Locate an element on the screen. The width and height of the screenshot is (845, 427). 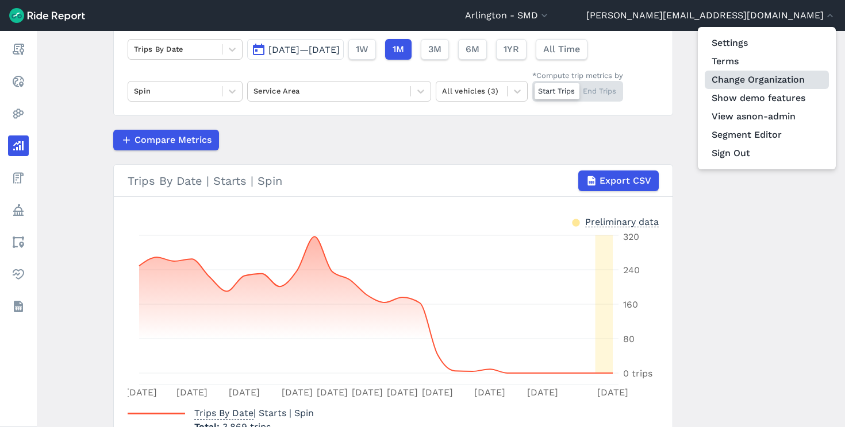
button: Show demo features is located at coordinates (766, 98).